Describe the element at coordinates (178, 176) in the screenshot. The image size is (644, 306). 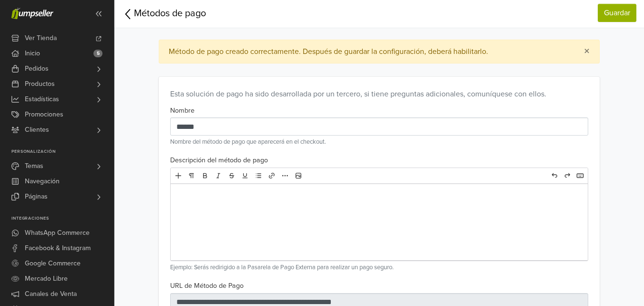
I see `a: Add` at that location.